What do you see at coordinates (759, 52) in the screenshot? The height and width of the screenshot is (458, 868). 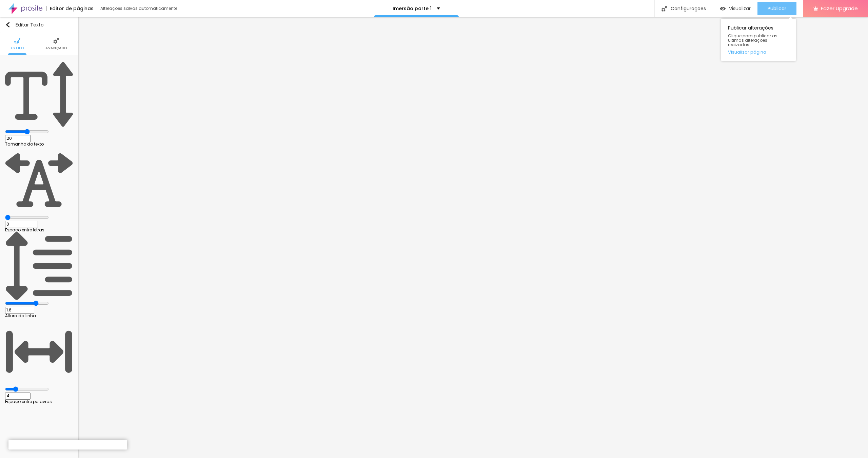 I see `a: Visualizar página` at bounding box center [759, 52].